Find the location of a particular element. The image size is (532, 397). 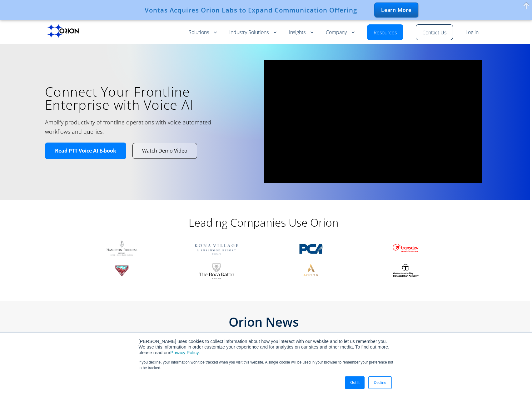

a: Solutions is located at coordinates (203, 33).